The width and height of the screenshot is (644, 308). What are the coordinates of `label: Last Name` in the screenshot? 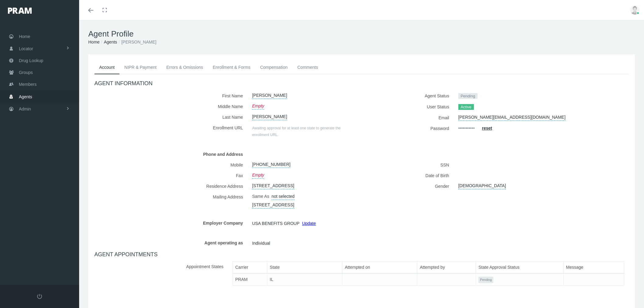 It's located at (171, 117).